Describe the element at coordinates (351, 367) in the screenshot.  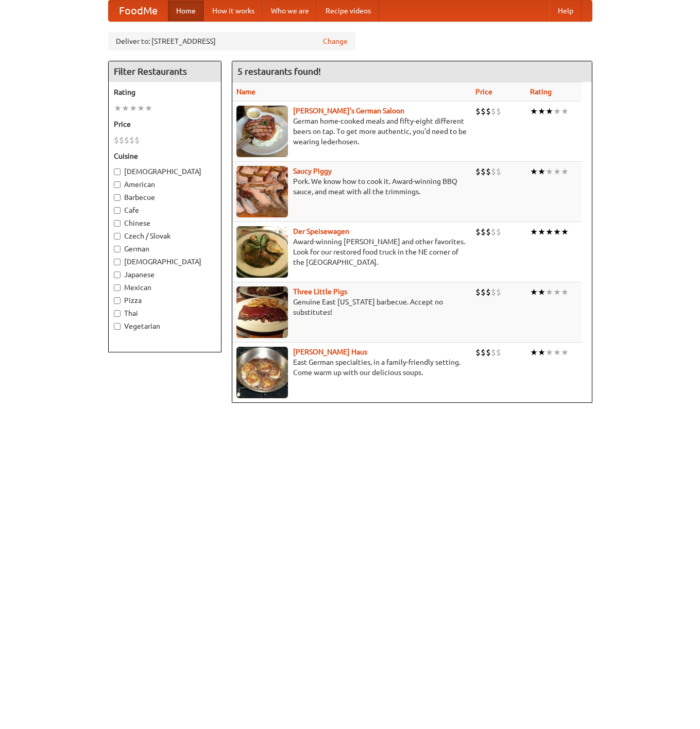
I see `p: East German specialties, in a family-friendly setting. Come warm up with our delicious soups.` at that location.